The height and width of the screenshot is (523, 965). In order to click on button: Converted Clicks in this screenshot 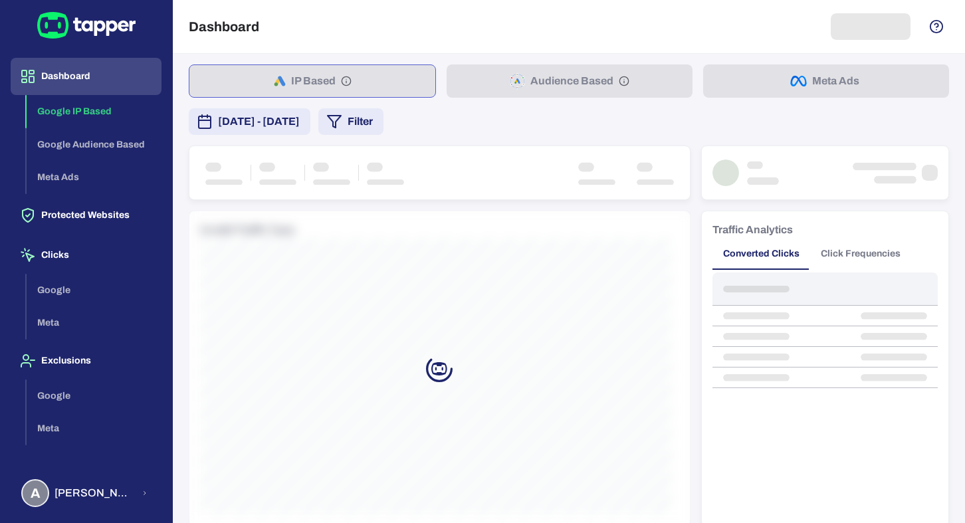, I will do `click(761, 254)`.